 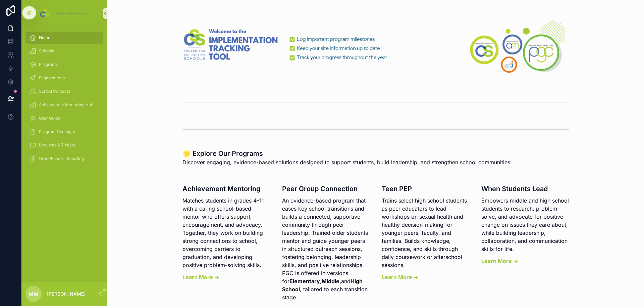 I want to click on a: Schools, so click(x=64, y=51).